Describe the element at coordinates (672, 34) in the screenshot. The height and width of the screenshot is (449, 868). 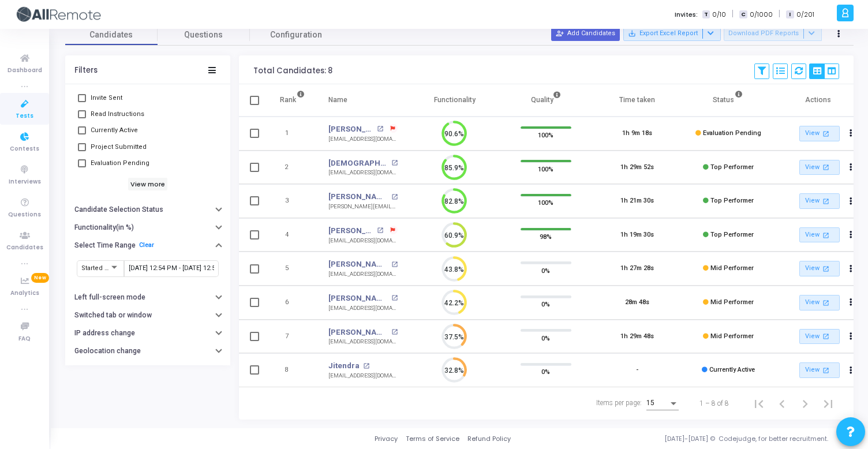
I see `button: Export Excel Report` at that location.